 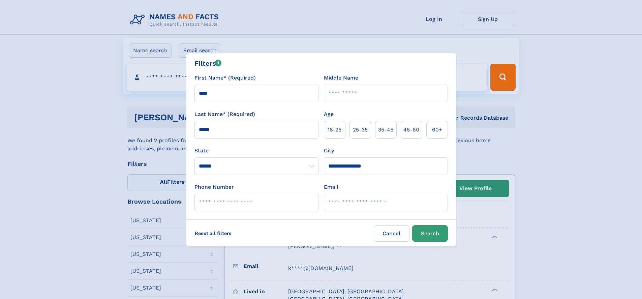 I want to click on label: Phone Number, so click(x=214, y=187).